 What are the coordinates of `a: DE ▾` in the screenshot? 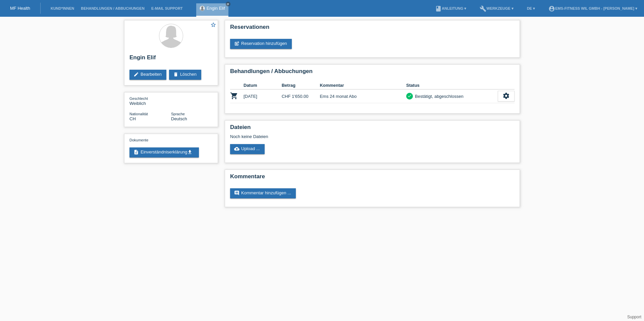 It's located at (531, 9).